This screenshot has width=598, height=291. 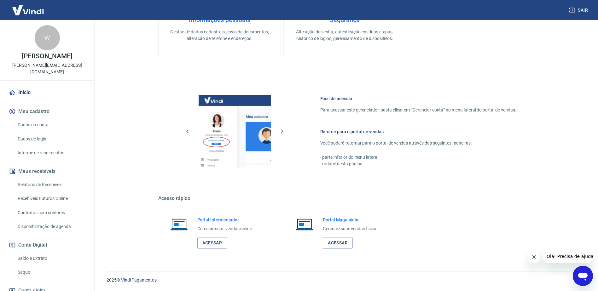 I want to click on button: Sair, so click(x=579, y=10).